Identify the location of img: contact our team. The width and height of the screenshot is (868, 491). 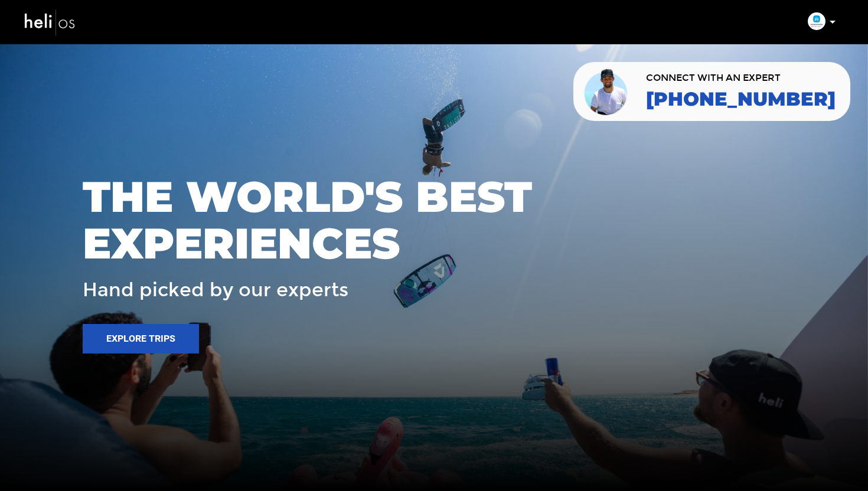
(606, 91).